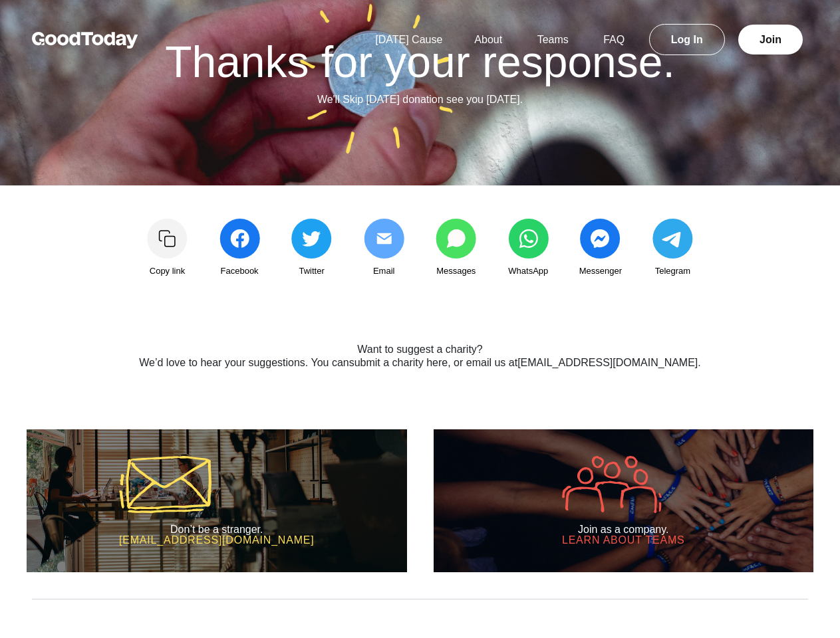  What do you see at coordinates (672, 271) in the screenshot?
I see `span: Telegram` at bounding box center [672, 271].